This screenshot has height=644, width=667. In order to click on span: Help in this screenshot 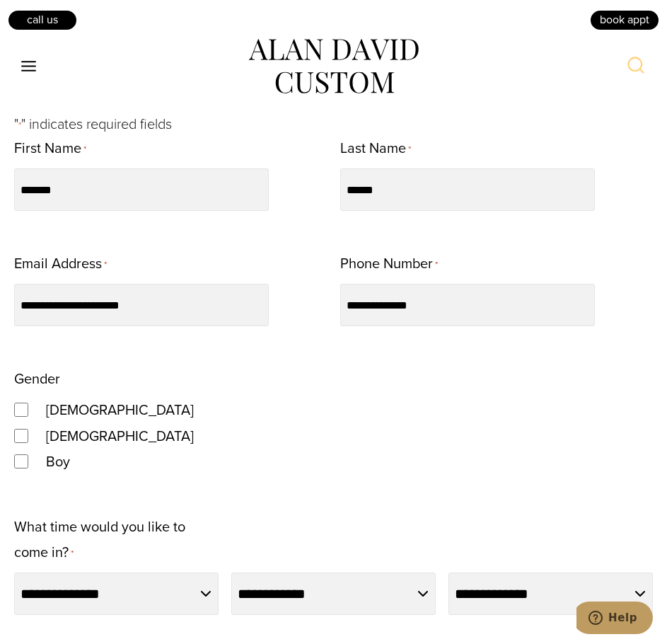, I will do `click(46, 16)`.